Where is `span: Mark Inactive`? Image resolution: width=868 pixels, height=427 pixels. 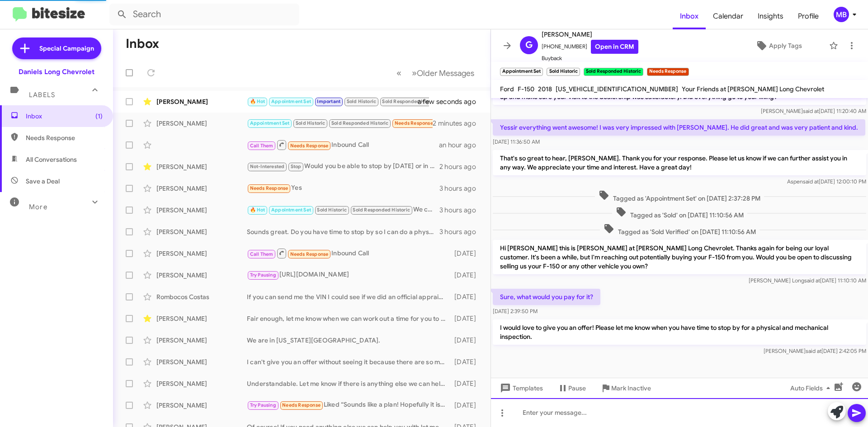
span: Mark Inactive is located at coordinates (631, 388).